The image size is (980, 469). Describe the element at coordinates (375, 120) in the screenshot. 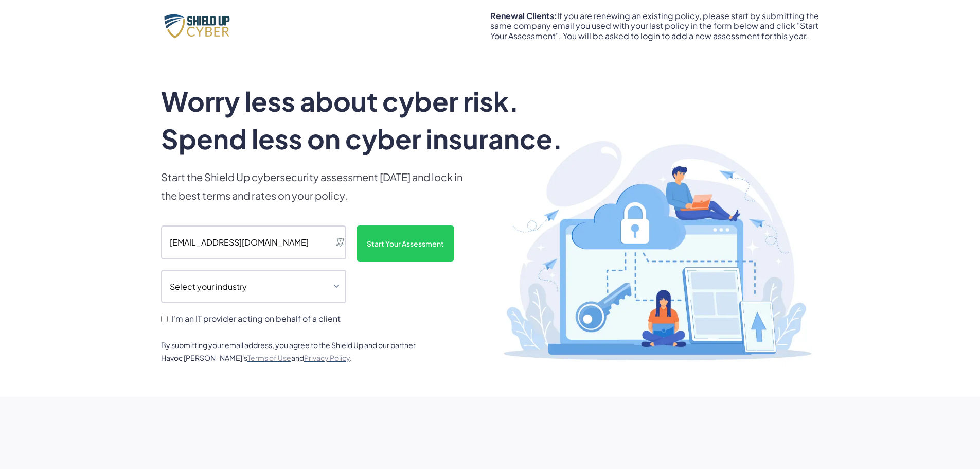

I see `h1: Worry less about cyber risk. Spend less on cyber insurance.` at that location.